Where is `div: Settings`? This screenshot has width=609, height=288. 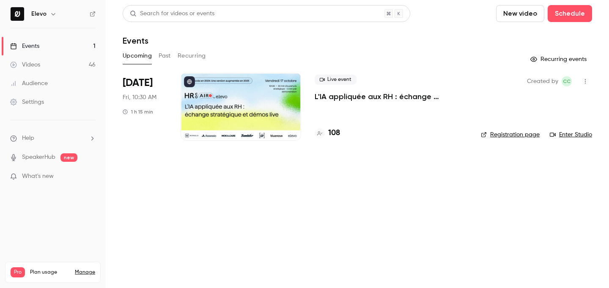
div: Settings is located at coordinates (27, 102).